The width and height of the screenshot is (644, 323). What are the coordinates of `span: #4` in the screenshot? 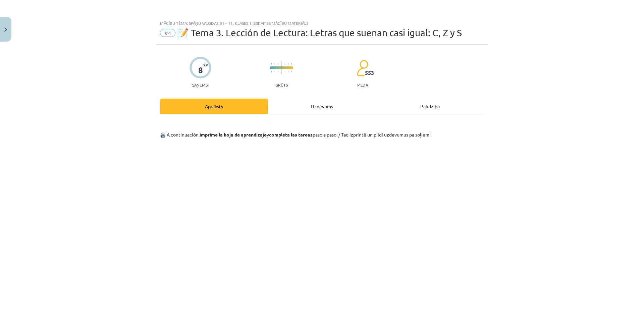 It's located at (167, 33).